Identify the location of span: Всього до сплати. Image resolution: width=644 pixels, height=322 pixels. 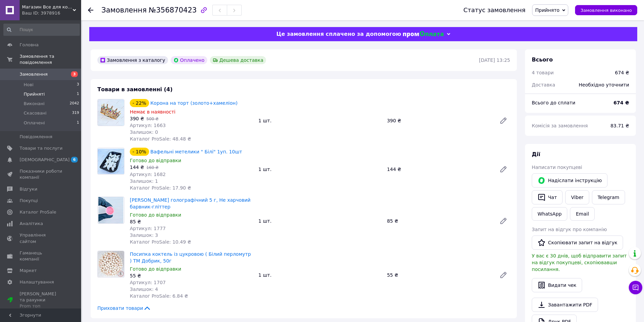
(554, 103).